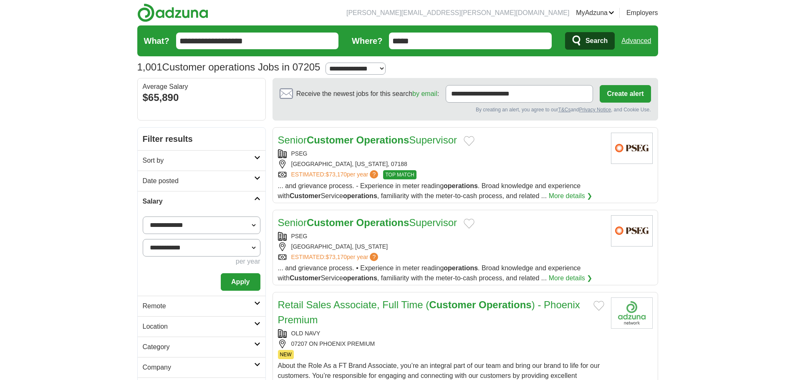  I want to click on div: OLD NAVY, so click(441, 333).